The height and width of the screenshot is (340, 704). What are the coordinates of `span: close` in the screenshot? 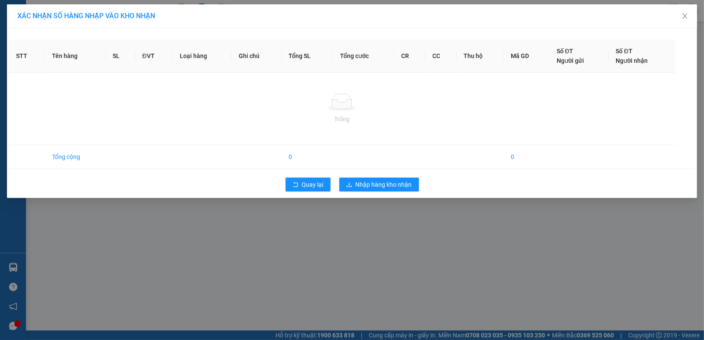 It's located at (685, 16).